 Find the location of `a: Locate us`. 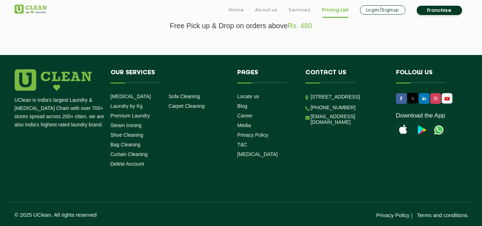

a: Locate us is located at coordinates (248, 96).